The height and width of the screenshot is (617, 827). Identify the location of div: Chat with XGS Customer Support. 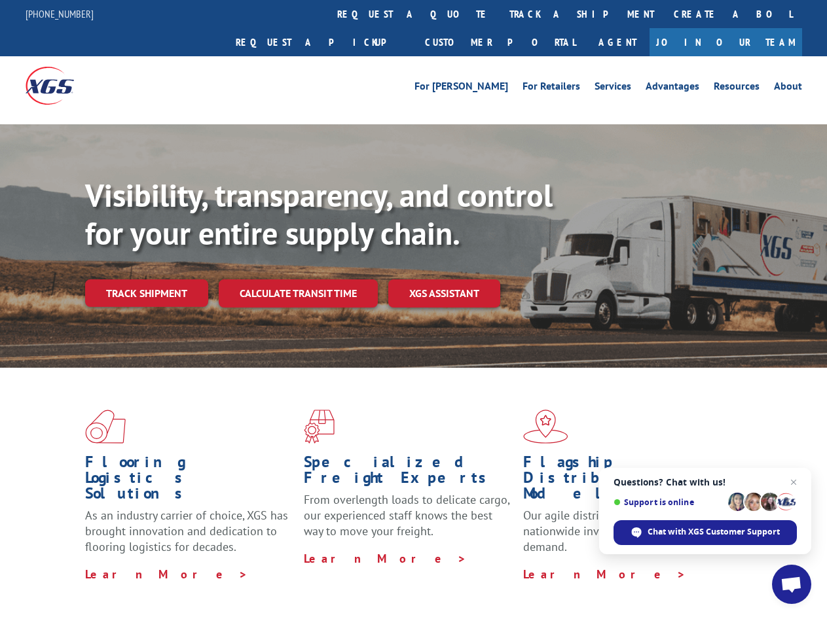
(705, 533).